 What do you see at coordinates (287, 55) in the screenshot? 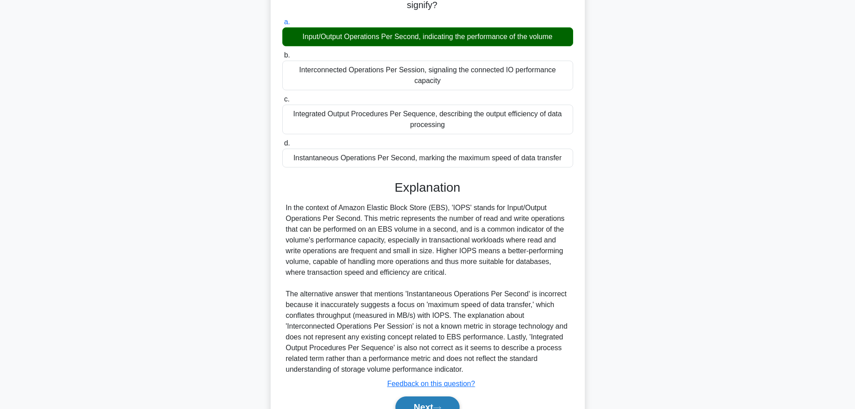
I see `span: b.` at bounding box center [287, 55].